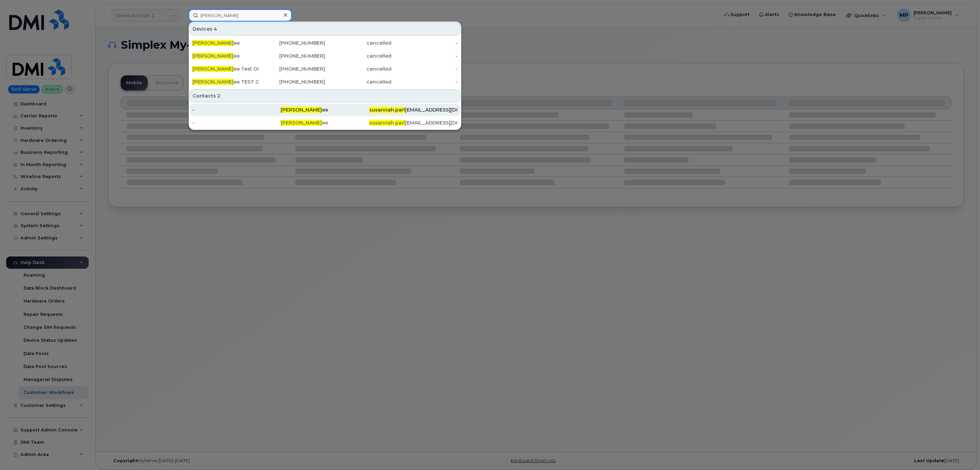  Describe the element at coordinates (219, 96) in the screenshot. I see `span: 2` at that location.